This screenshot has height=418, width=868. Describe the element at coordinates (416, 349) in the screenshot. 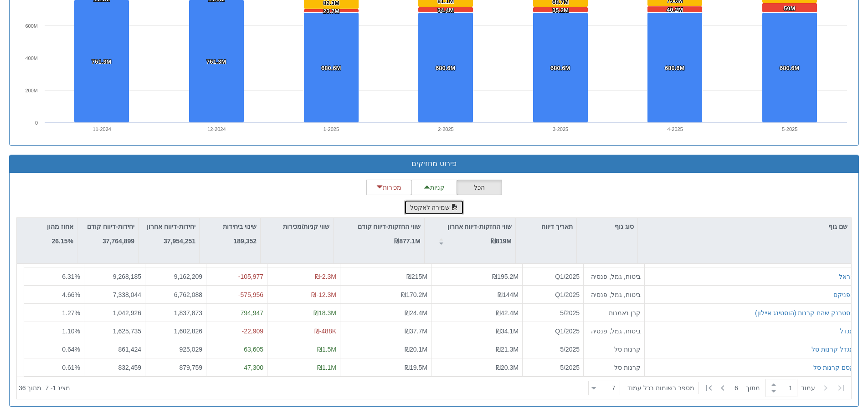

I see `span: ₪20.1M` at that location.